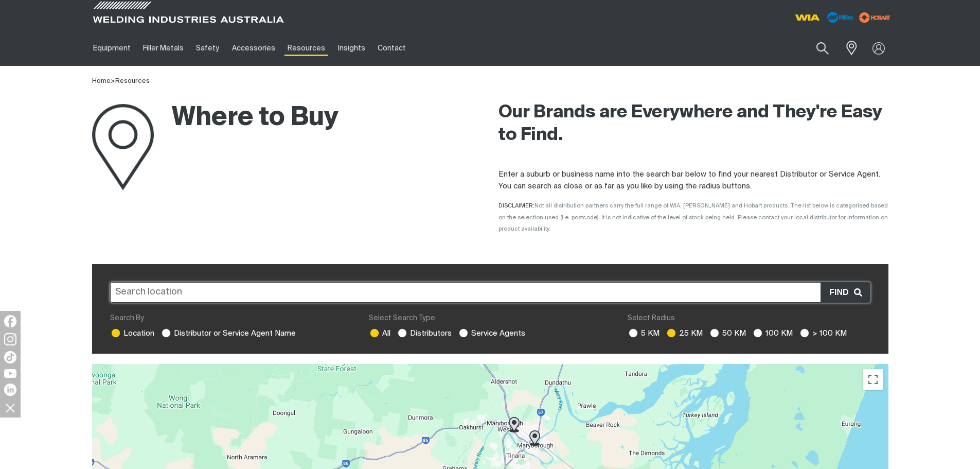  Describe the element at coordinates (231, 318) in the screenshot. I see `div: Search By` at that location.